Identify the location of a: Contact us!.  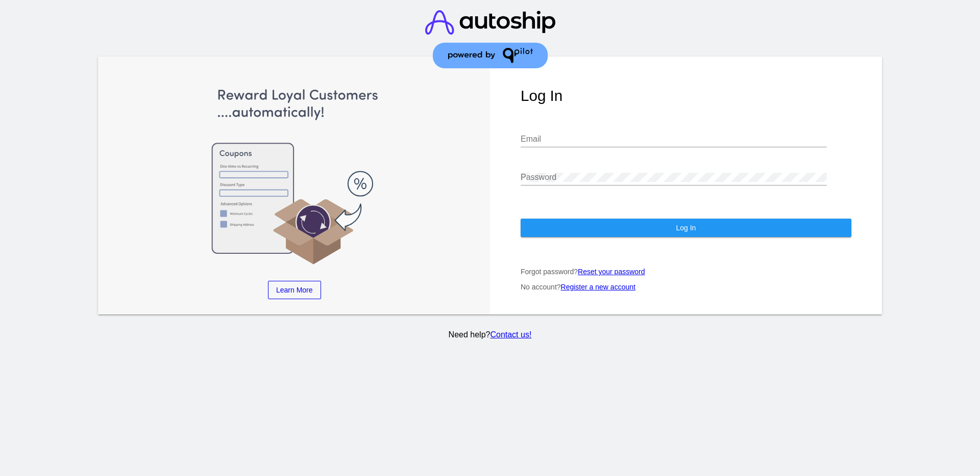
(510, 334).